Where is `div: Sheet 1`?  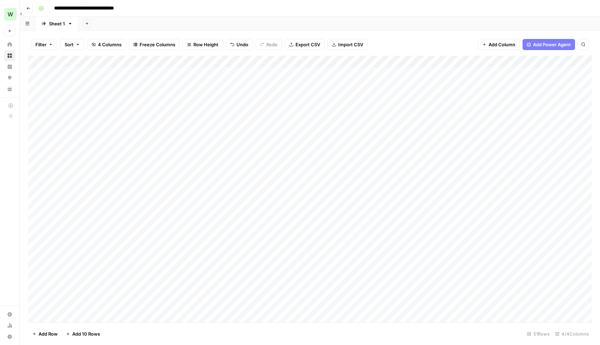
div: Sheet 1 is located at coordinates (57, 24).